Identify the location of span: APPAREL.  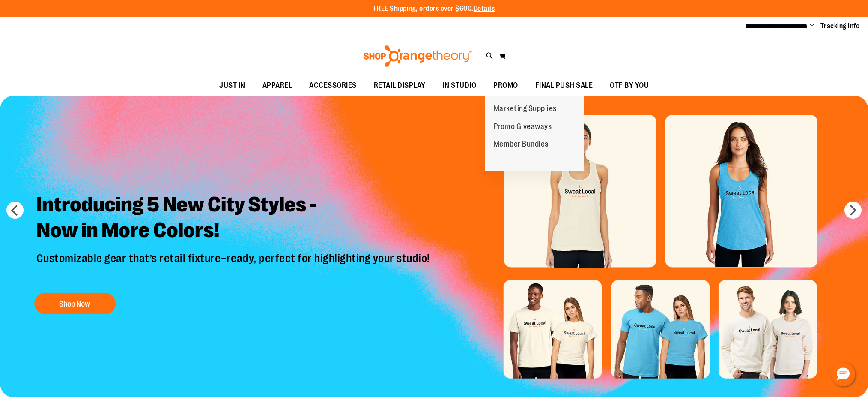
(278, 86).